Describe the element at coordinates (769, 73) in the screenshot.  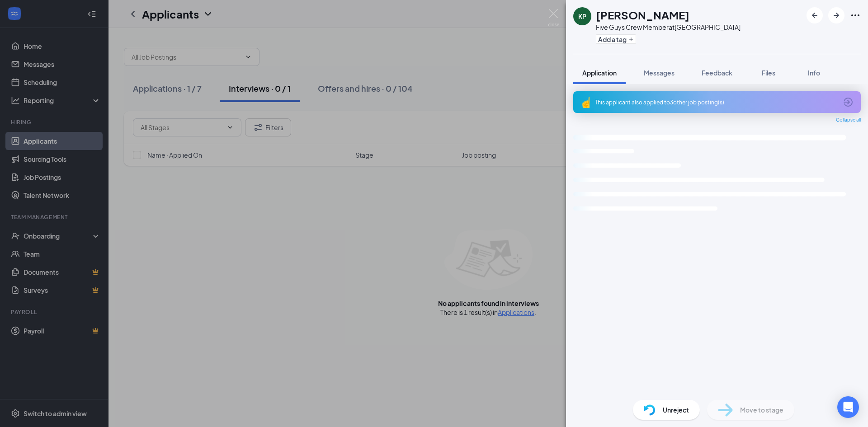
I see `span: Files` at that location.